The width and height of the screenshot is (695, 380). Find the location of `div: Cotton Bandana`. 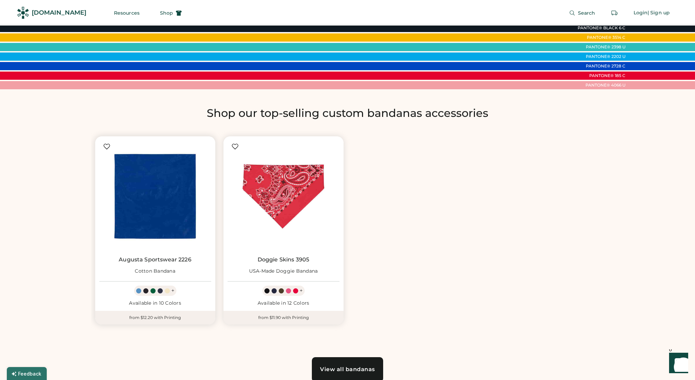

div: Cotton Bandana is located at coordinates (155, 271).